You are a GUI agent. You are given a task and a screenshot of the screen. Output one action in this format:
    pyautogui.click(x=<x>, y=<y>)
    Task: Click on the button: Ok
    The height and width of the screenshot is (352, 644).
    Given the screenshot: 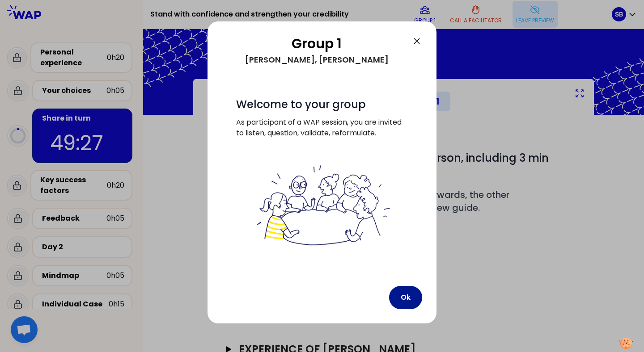 What is the action you would take?
    pyautogui.click(x=406, y=298)
    